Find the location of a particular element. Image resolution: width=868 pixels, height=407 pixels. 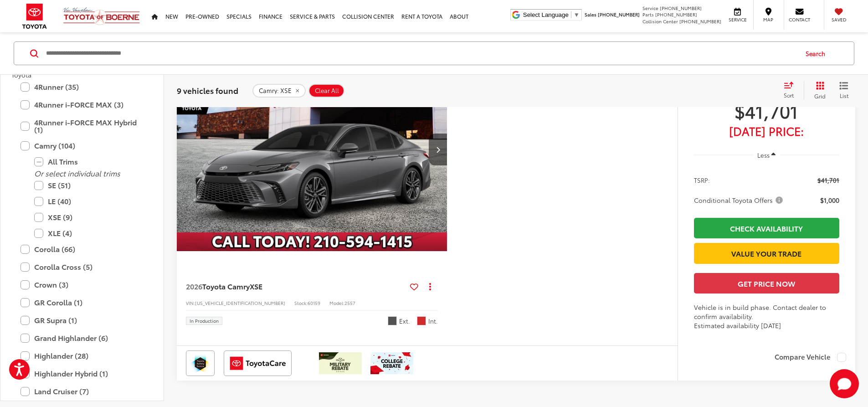

span: Select Language is located at coordinates (546, 14).